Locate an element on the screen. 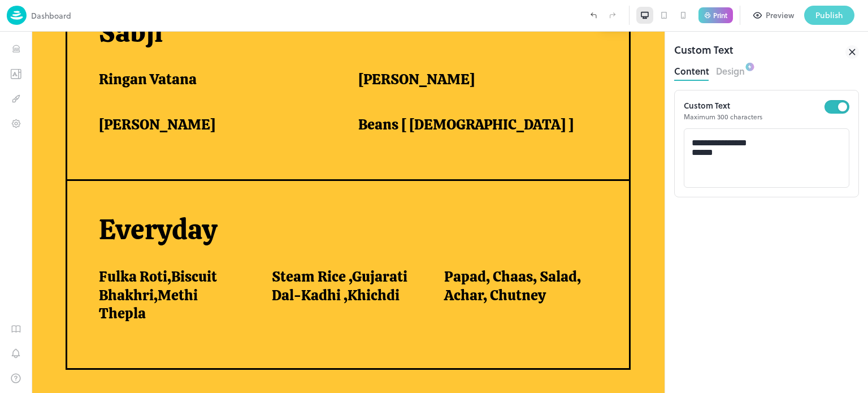 This screenshot has width=868, height=393. span: Ringan Vatana is located at coordinates (116, 47).